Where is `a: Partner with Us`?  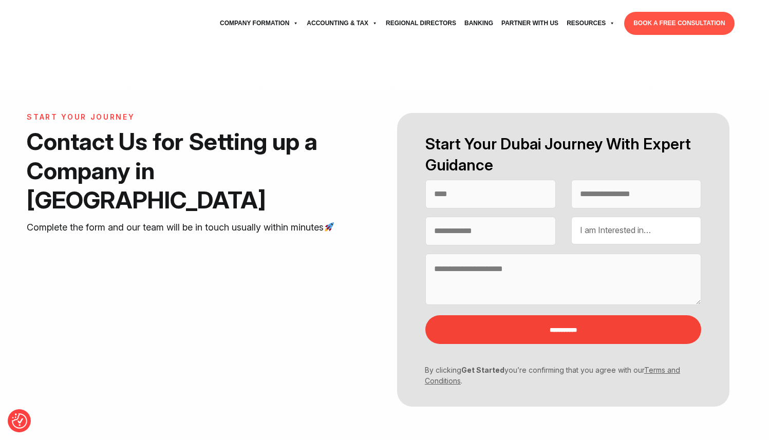 a: Partner with Us is located at coordinates (530, 23).